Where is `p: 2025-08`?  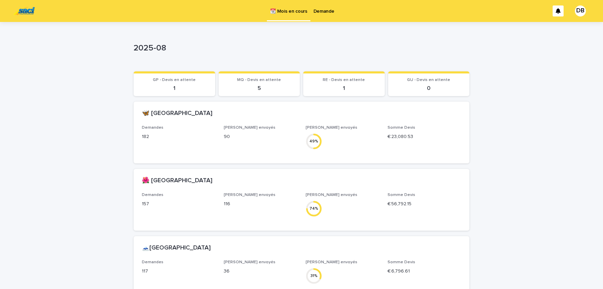 p: 2025-08 is located at coordinates (300, 48).